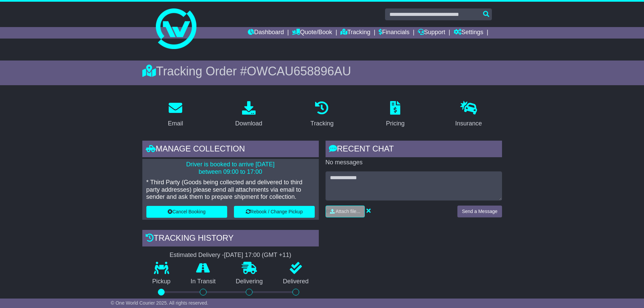  What do you see at coordinates (231, 150) in the screenshot?
I see `div: Manage collection` at bounding box center [231, 150].